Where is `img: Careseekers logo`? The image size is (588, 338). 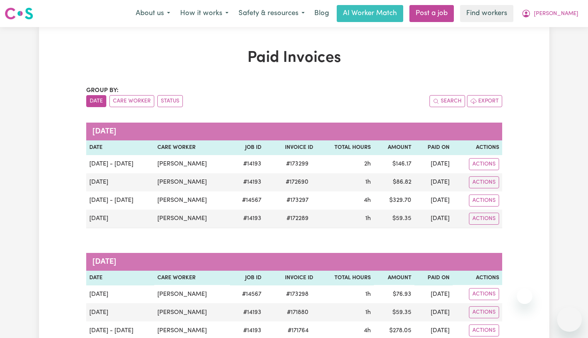 img: Careseekers logo is located at coordinates (19, 14).